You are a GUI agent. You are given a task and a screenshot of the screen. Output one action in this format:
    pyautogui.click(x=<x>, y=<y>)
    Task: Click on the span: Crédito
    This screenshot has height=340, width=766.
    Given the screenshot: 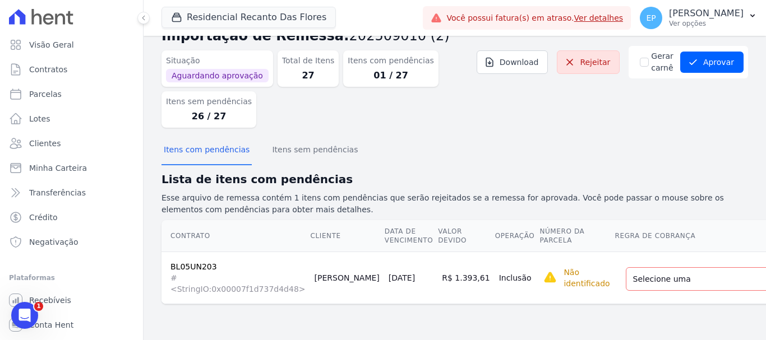 What is the action you would take?
    pyautogui.click(x=43, y=218)
    